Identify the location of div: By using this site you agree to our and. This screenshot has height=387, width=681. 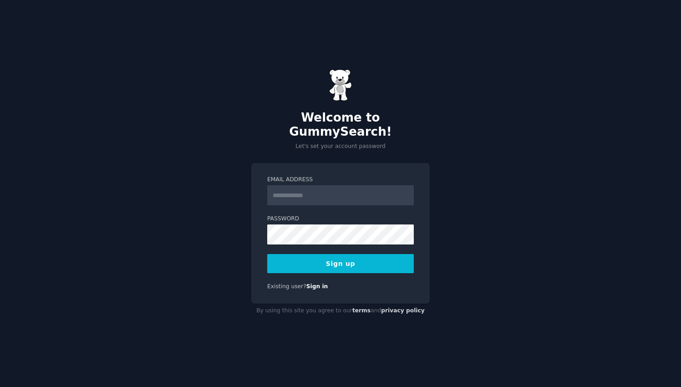
(341, 311).